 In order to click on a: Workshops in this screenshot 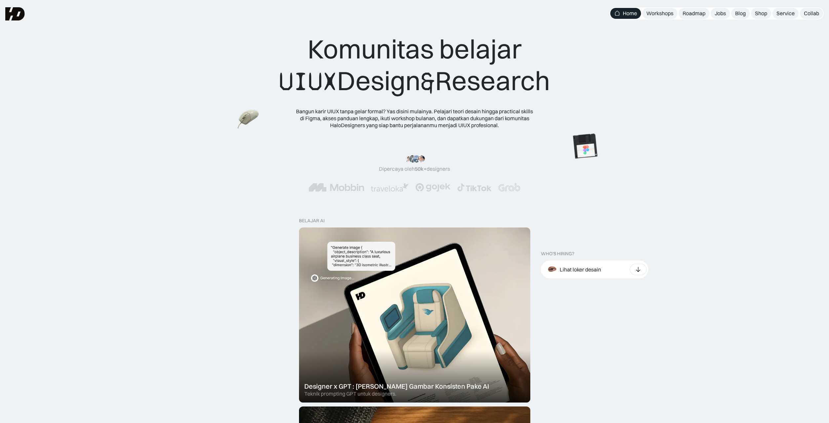, I will do `click(660, 13)`.